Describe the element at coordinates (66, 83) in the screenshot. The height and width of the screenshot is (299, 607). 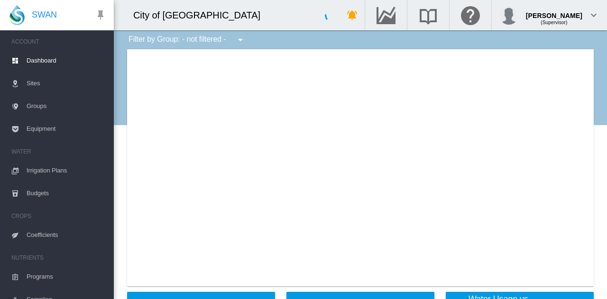
I see `span: Sites` at that location.